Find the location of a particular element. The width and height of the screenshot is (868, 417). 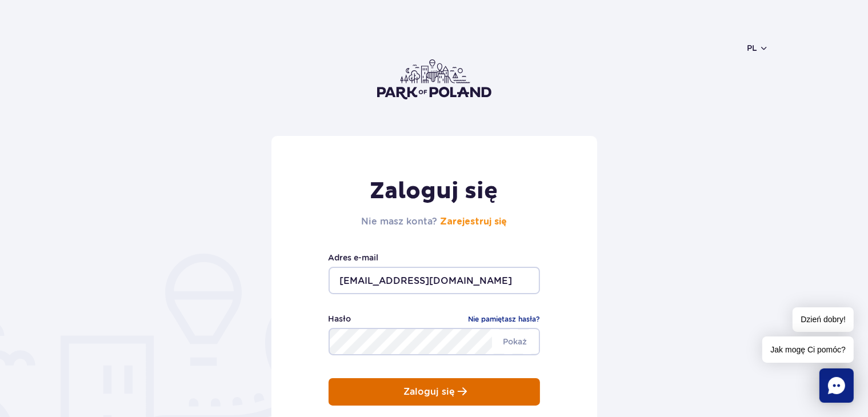

label: Hasło is located at coordinates (340, 319).